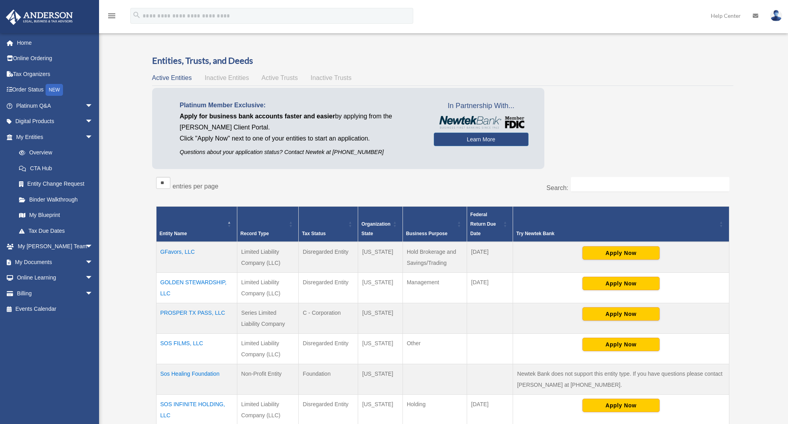  Describe the element at coordinates (621, 224) in the screenshot. I see `th: Try Newtek Bank : Activate to sort` at that location.